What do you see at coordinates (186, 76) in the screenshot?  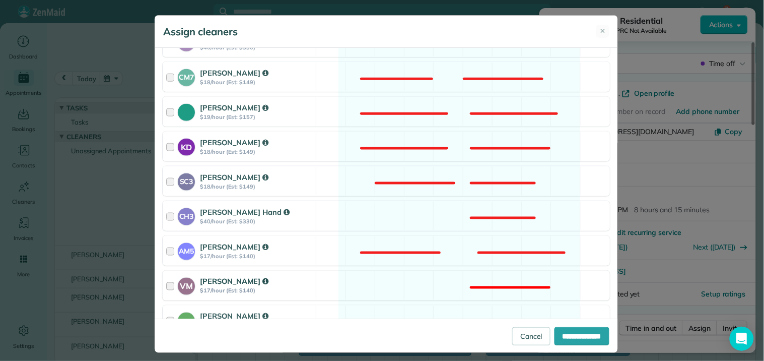 I see `strong: CM7` at bounding box center [186, 76].